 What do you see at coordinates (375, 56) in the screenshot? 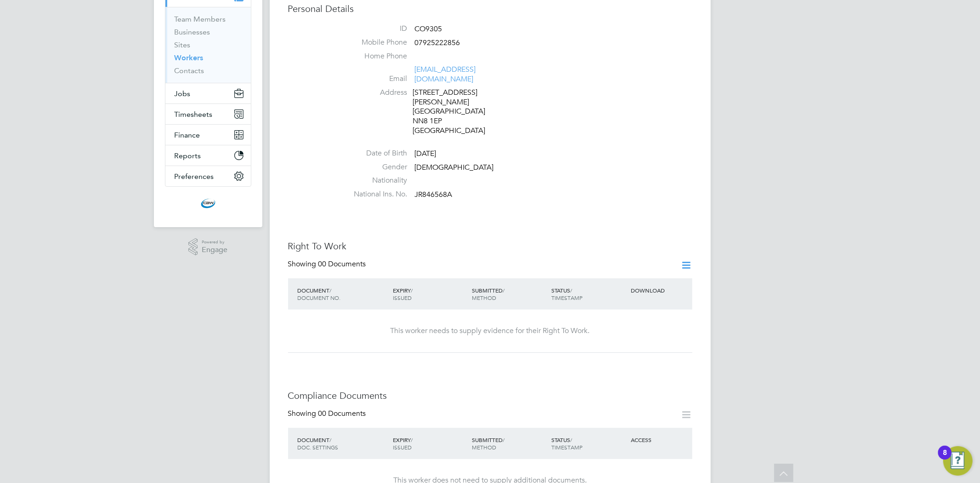
I see `label: Home Phone` at bounding box center [375, 56].